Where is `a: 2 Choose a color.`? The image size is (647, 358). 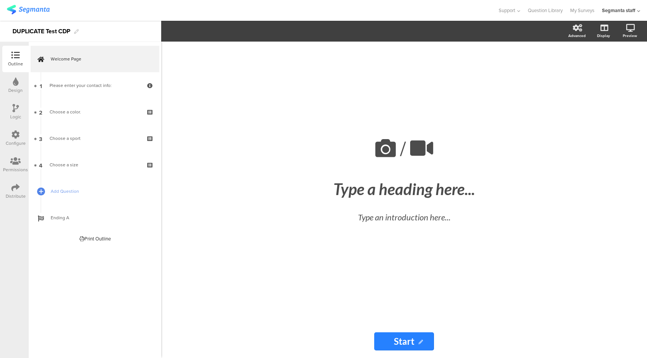
a: 2 Choose a color. is located at coordinates (95, 112).